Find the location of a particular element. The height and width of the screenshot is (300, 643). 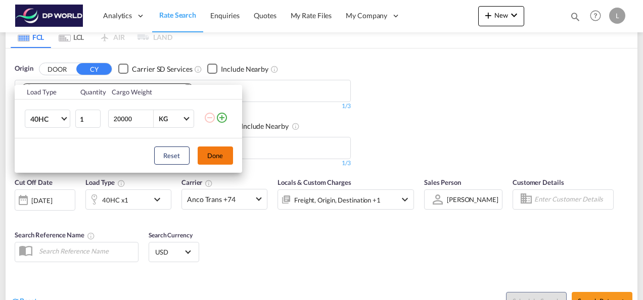

md-select: Choose: 40HC is located at coordinates (48, 119).